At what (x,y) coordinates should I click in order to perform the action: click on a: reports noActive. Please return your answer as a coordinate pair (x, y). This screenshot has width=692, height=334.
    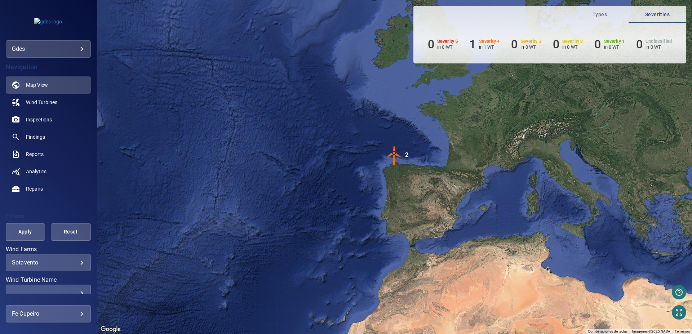
    Looking at the image, I should click on (48, 154).